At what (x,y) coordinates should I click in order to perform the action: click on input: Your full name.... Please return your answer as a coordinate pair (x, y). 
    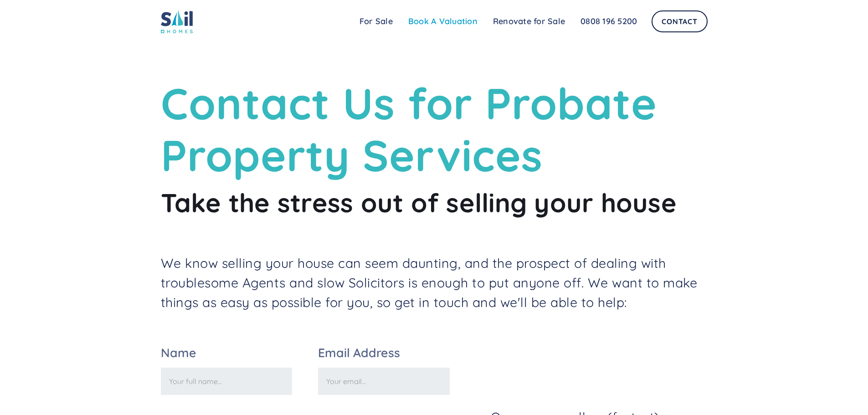
    Looking at the image, I should click on (226, 381).